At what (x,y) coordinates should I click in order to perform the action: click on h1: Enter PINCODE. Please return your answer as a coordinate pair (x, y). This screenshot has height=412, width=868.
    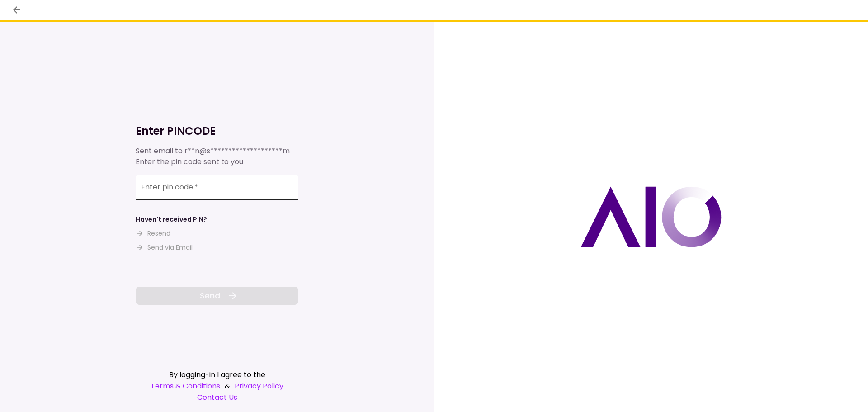
    Looking at the image, I should click on (217, 131).